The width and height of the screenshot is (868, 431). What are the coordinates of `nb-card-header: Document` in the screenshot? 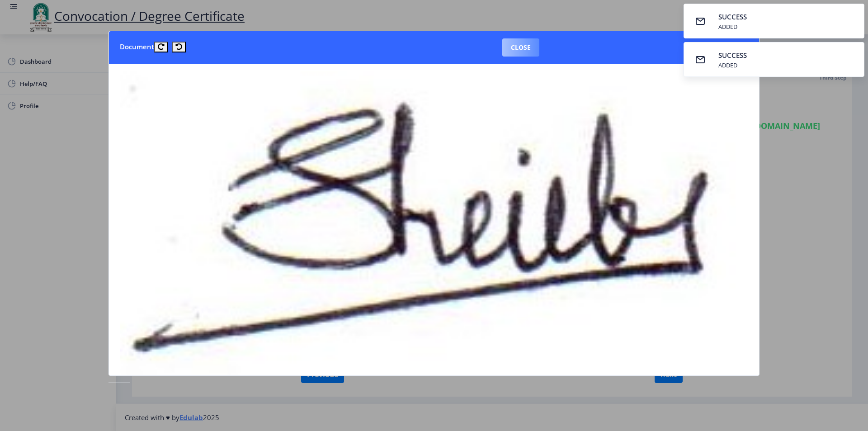 It's located at (434, 48).